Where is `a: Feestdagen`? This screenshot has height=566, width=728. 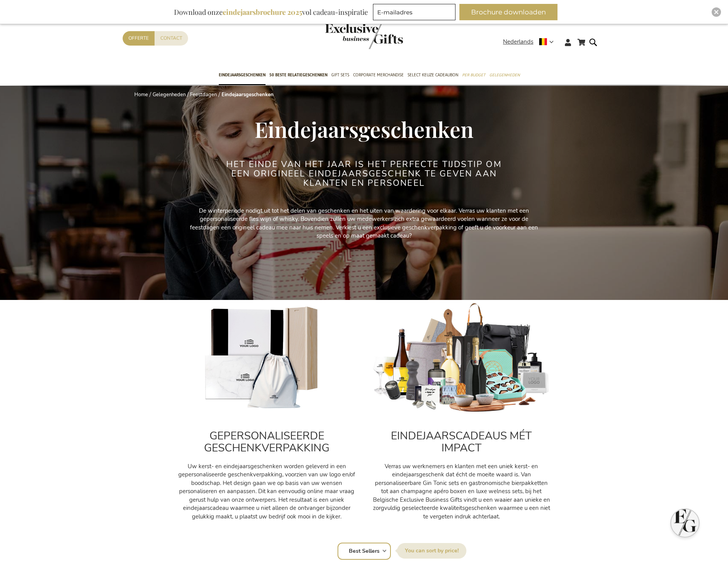 a: Feestdagen is located at coordinates (203, 95).